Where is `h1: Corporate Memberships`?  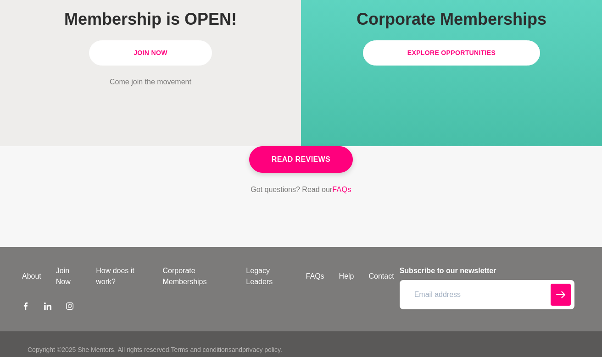 h1: Corporate Memberships is located at coordinates (451, 19).